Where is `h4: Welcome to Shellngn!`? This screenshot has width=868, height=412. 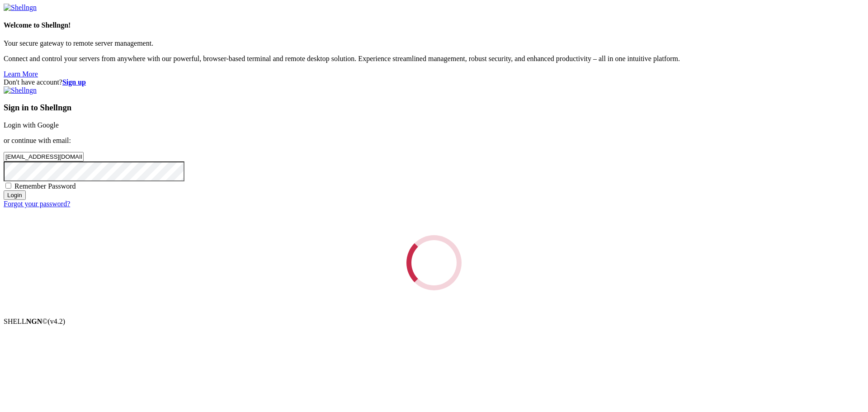 h4: Welcome to Shellngn! is located at coordinates (434, 26).